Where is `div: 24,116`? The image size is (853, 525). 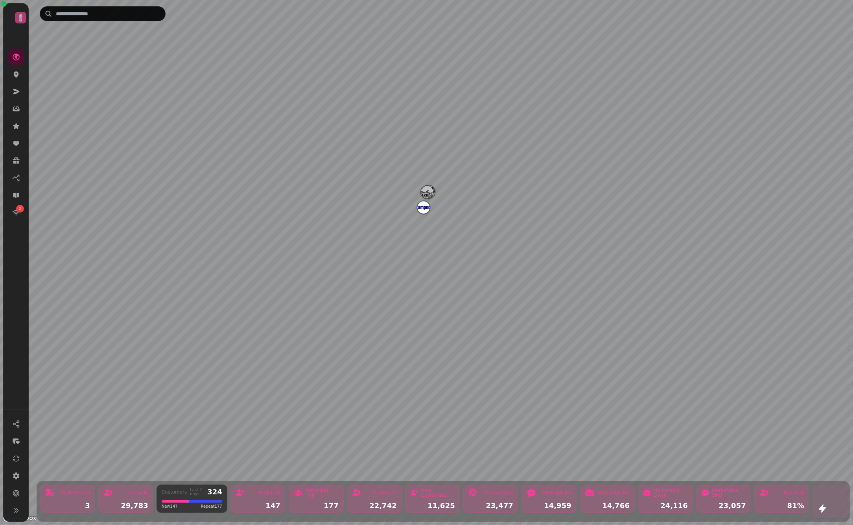 div: 24,116 is located at coordinates (665, 506).